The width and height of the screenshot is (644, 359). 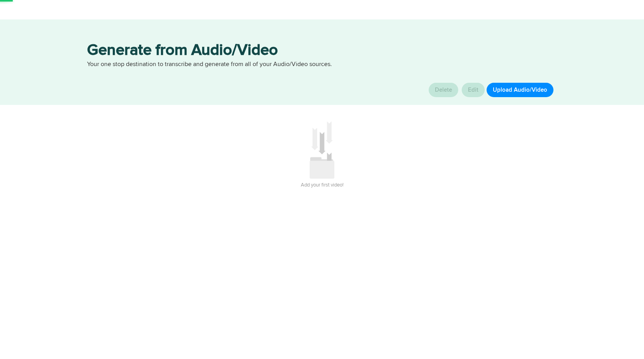 I want to click on h3: Add your first video!, so click(x=322, y=185).